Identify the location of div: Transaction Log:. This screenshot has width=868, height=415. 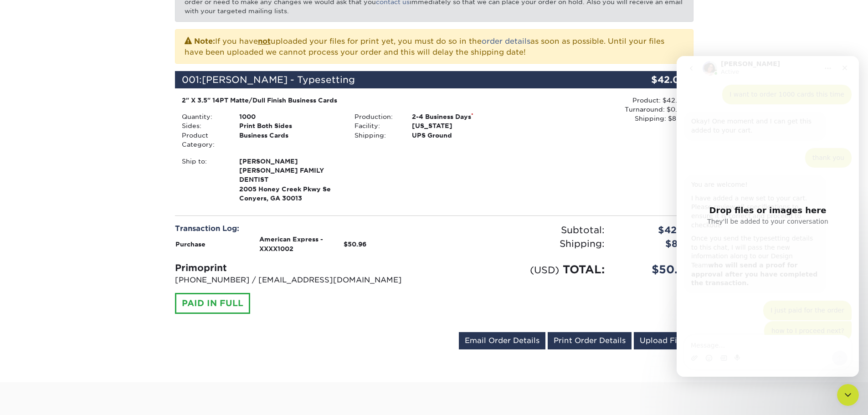
(301, 229).